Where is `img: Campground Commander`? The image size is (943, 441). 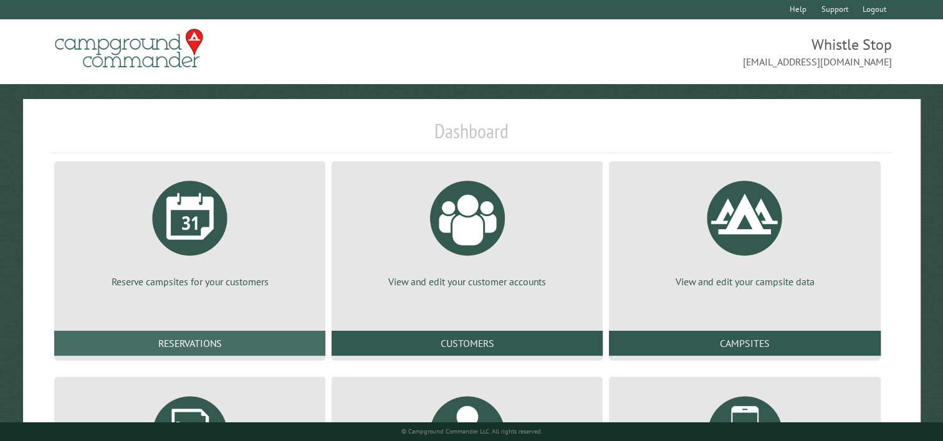
img: Campground Commander is located at coordinates (129, 49).